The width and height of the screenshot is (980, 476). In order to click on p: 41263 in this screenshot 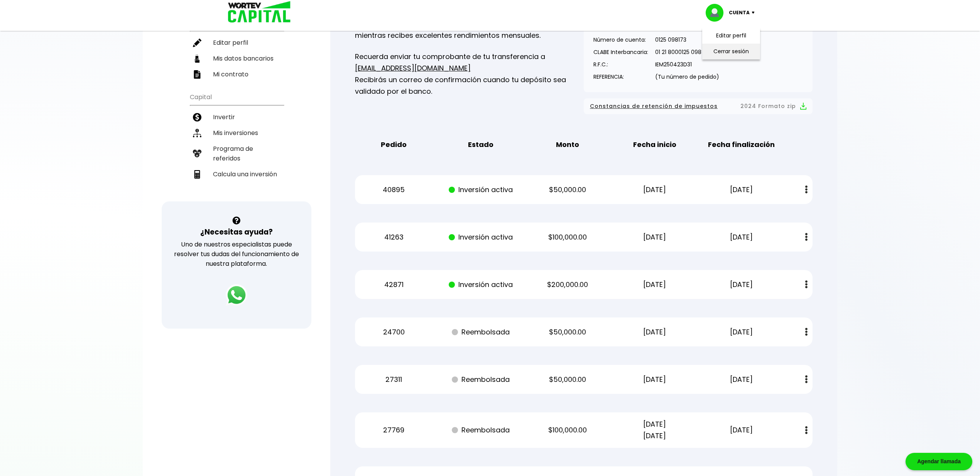, I will do `click(394, 237)`.